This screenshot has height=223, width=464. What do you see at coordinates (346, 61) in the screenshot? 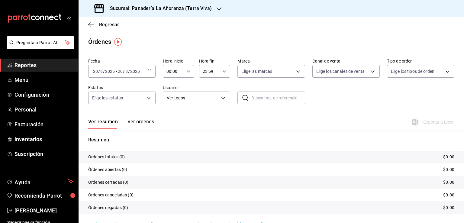
I see `label: Canal de venta` at bounding box center [346, 61].